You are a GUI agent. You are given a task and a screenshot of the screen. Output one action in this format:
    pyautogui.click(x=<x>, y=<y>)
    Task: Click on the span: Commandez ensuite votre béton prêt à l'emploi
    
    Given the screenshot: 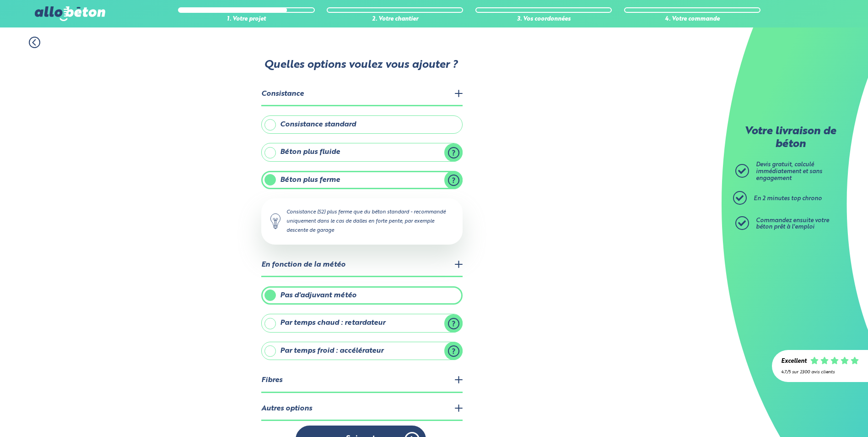 What is the action you would take?
    pyautogui.click(x=793, y=224)
    